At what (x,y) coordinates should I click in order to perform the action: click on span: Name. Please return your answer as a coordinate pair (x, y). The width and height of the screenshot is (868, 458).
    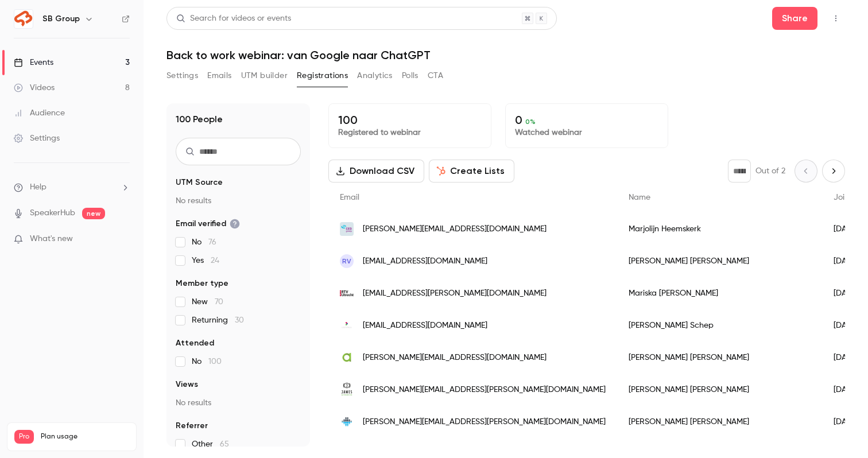
    Looking at the image, I should click on (639, 197).